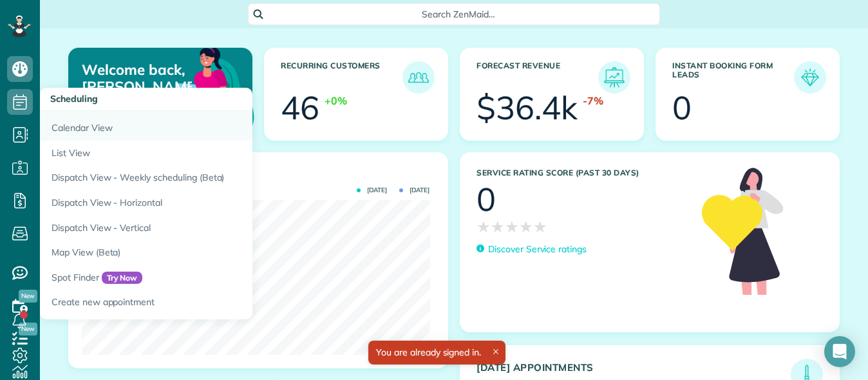 The image size is (868, 380). Describe the element at coordinates (341, 77) in the screenshot. I see `h3: Recurring Customers` at that location.